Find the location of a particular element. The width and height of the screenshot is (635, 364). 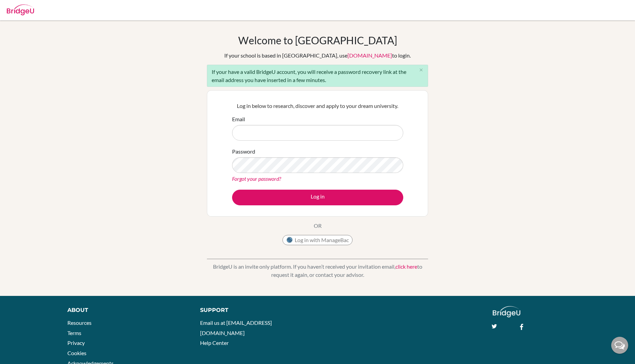

label: Password is located at coordinates (244, 151).